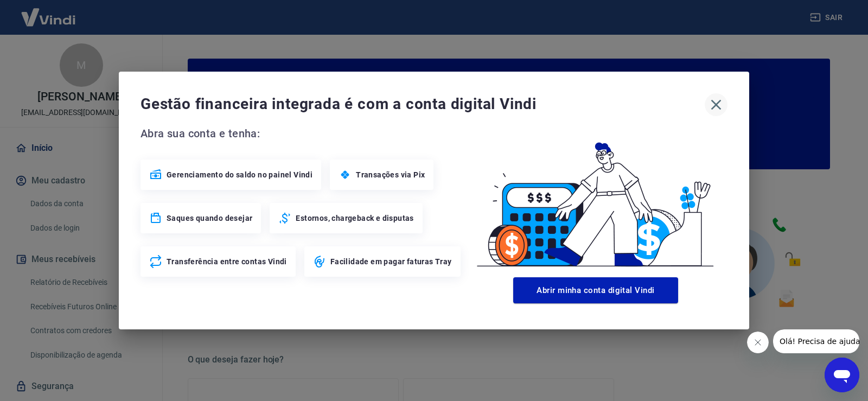 This screenshot has width=868, height=401. Describe the element at coordinates (390, 175) in the screenshot. I see `span: Transações via Pix` at that location.